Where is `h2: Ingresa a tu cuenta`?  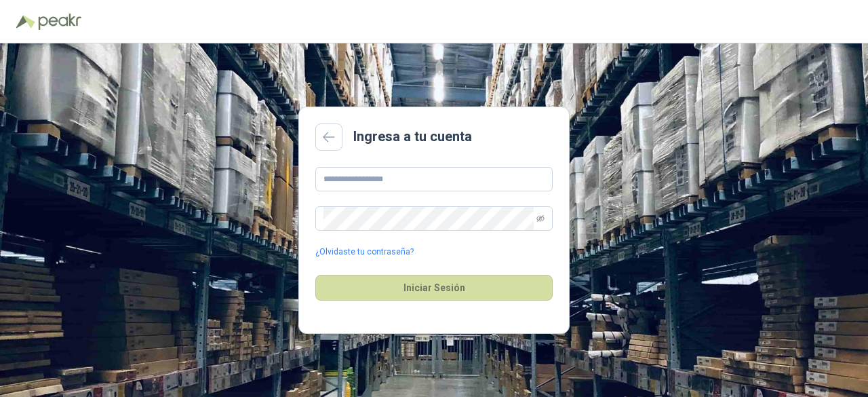 h2: Ingresa a tu cuenta is located at coordinates (412, 136).